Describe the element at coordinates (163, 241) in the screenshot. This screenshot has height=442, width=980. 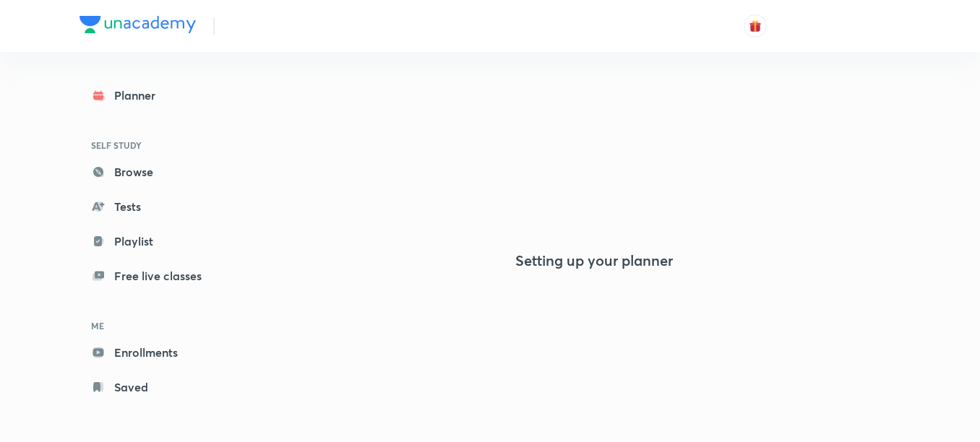
I see `a: Playlist` at that location.